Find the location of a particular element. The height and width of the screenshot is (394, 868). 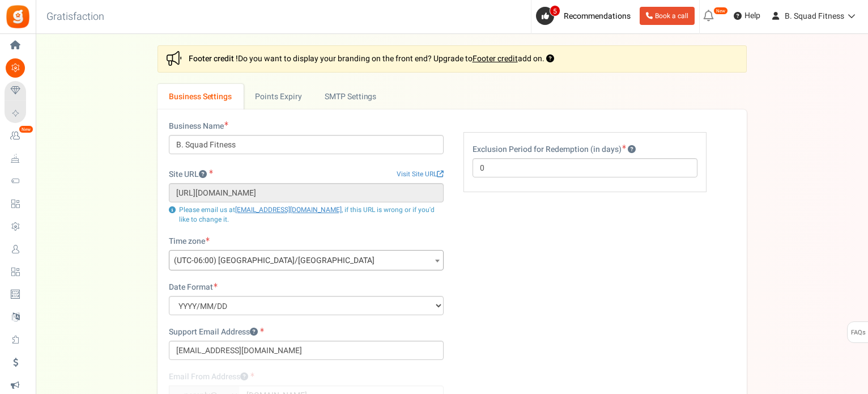

p: Please email us at , if this URL is wrong or if you'd like to change it. is located at coordinates (306, 215).